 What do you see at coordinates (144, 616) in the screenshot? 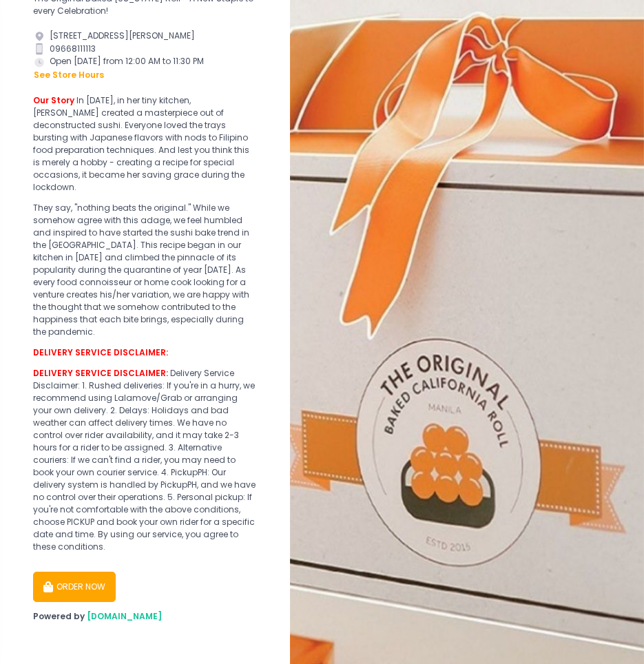
I see `div: Powered by` at bounding box center [144, 616].